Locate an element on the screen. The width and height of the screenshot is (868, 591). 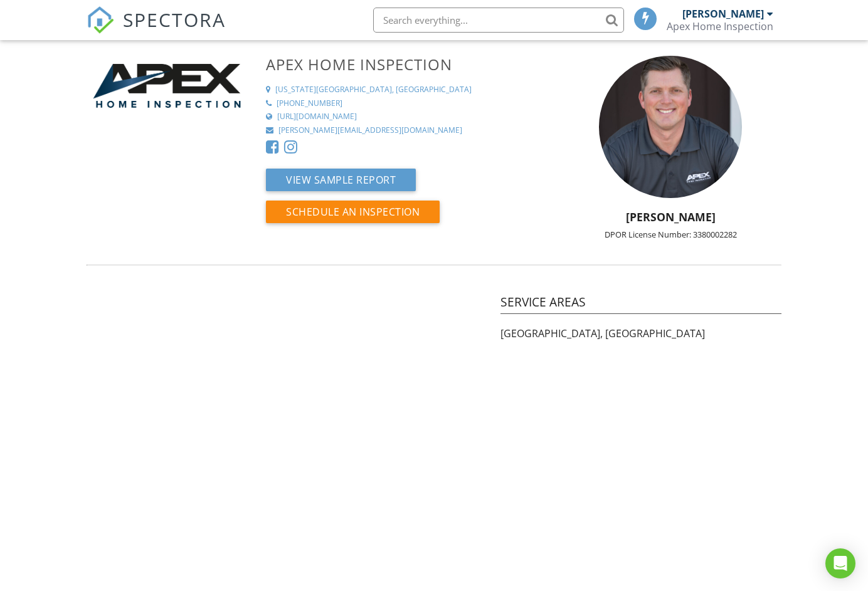
input: Search everything... is located at coordinates (498, 20).